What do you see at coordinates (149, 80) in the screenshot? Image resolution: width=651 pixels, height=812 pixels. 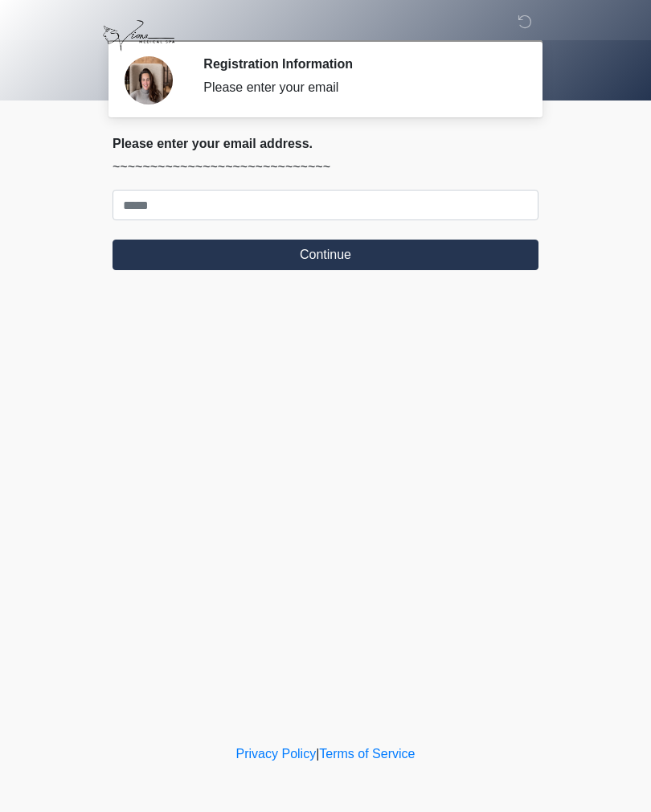 I see `img: Agent Avatar` at bounding box center [149, 80].